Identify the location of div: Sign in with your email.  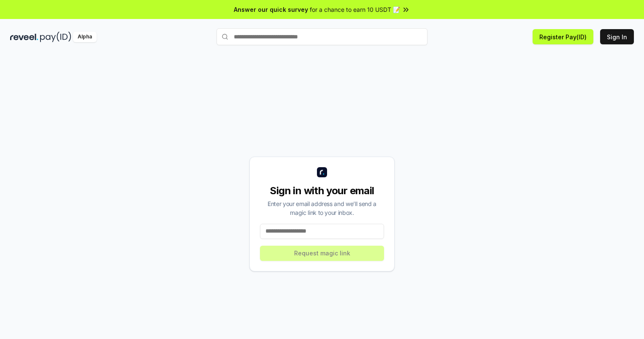
(322, 191).